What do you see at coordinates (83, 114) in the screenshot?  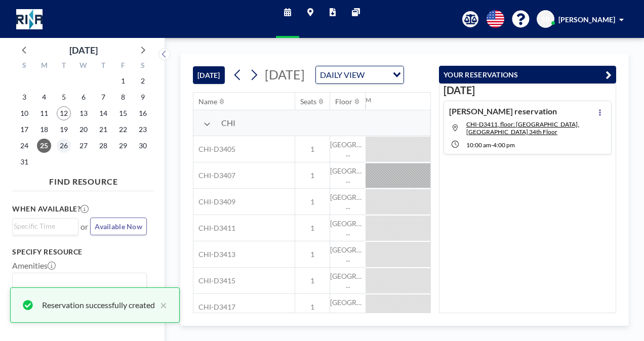 I see `span: Wednesday, August 13, 2025` at bounding box center [83, 114].